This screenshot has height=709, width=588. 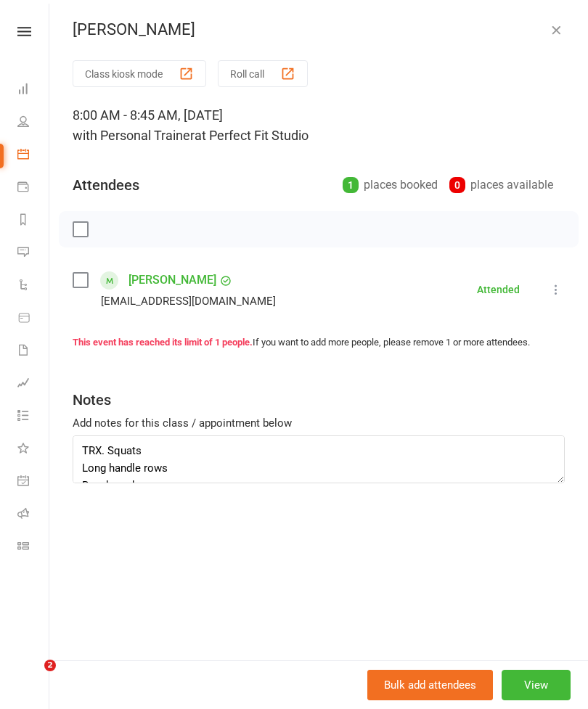 What do you see at coordinates (33, 547) in the screenshot?
I see `a: Class kiosk mode` at bounding box center [33, 547].